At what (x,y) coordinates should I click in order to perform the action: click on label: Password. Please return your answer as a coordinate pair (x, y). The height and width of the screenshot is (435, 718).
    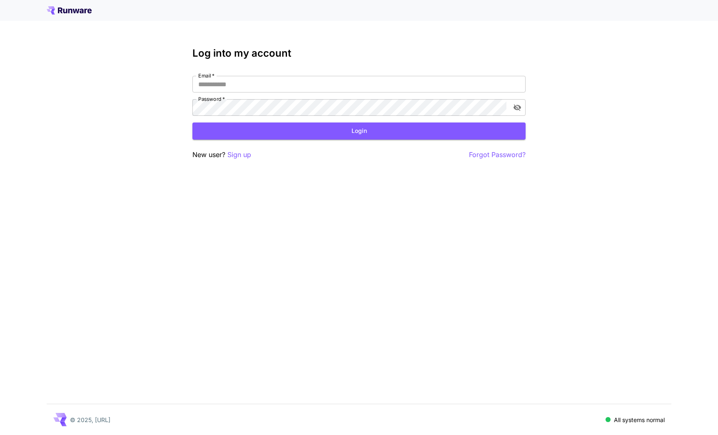
    Looking at the image, I should click on (212, 99).